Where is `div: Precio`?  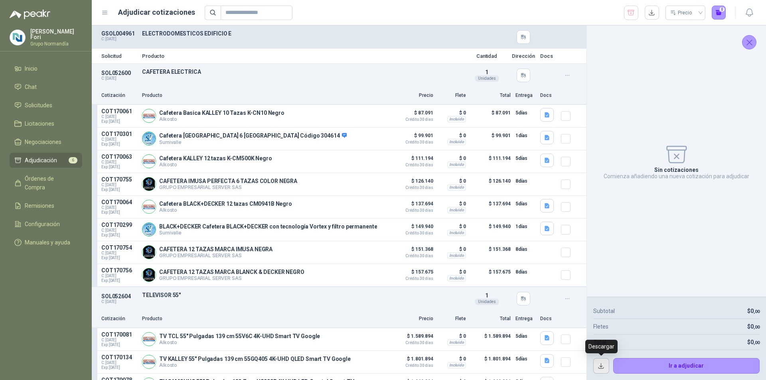
div: Precio is located at coordinates (682, 13).